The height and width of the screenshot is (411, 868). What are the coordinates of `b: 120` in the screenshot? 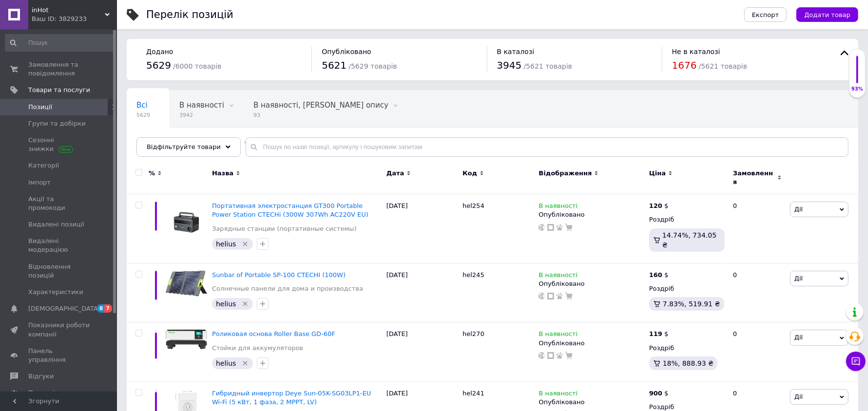 It's located at (655, 206).